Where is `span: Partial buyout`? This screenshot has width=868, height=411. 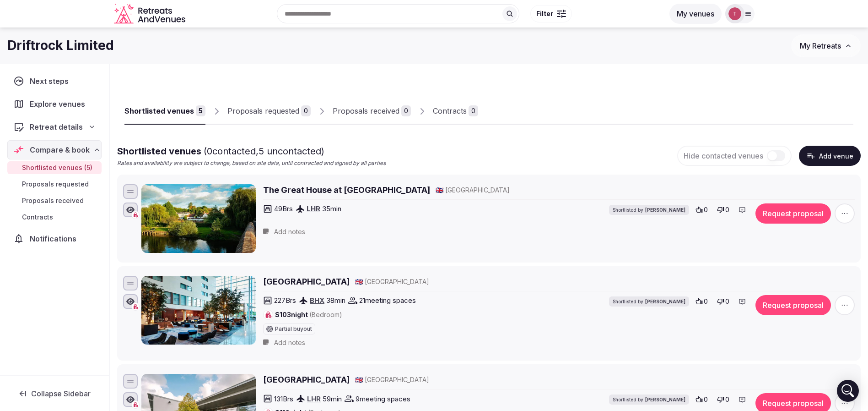
span: Partial buyout is located at coordinates (293, 329).